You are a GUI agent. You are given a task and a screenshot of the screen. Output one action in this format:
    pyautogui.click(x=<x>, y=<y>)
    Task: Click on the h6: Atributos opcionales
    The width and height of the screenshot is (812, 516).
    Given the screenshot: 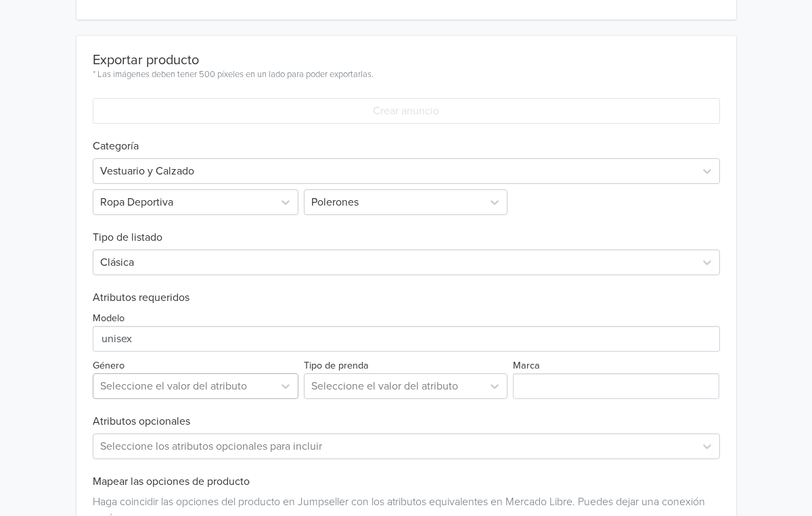 What is the action you would take?
    pyautogui.click(x=406, y=421)
    